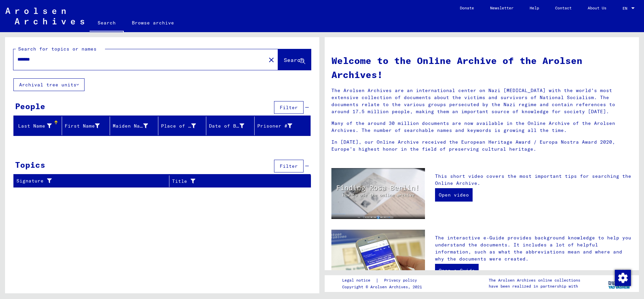 The image size is (644, 299). What do you see at coordinates (57, 49) in the screenshot?
I see `mat-label: Search for topics or names` at bounding box center [57, 49].